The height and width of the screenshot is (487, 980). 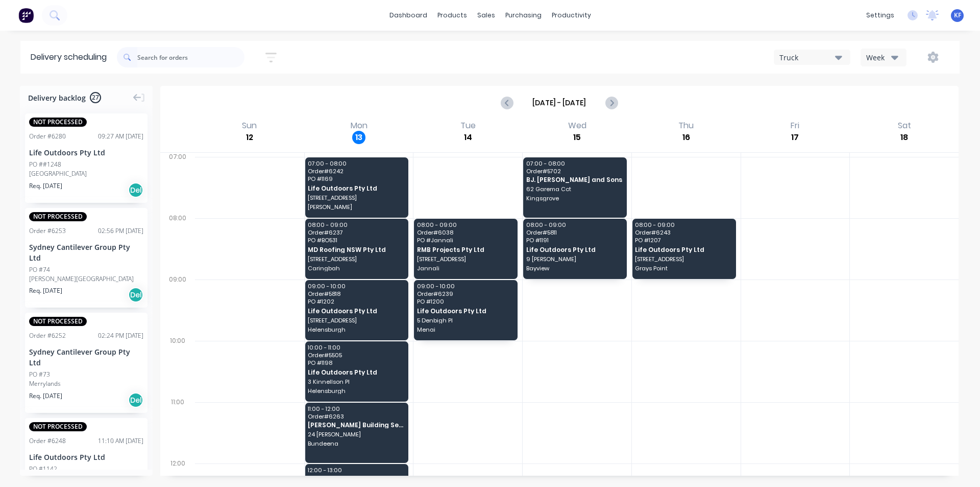 I want to click on div: Thu, so click(x=686, y=126).